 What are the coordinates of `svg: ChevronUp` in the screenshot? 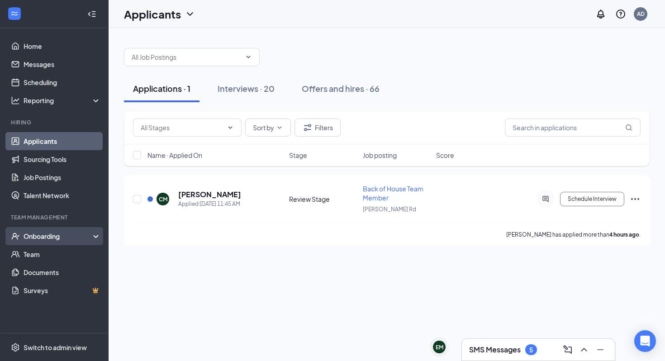 It's located at (584, 350).